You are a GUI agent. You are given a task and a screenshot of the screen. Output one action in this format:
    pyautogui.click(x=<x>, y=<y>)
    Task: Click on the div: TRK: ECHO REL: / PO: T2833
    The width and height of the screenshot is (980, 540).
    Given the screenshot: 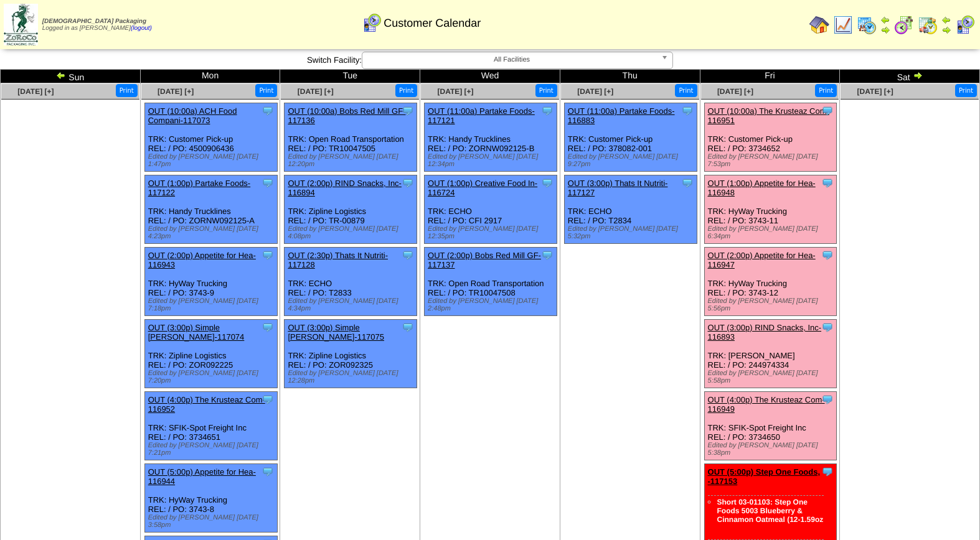 What is the action you would take?
    pyautogui.click(x=350, y=282)
    